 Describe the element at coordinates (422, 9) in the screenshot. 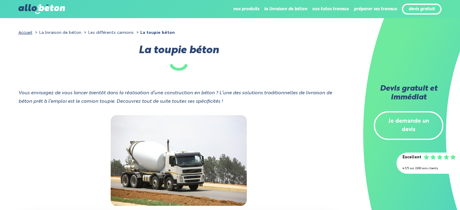

I see `a: devis gratuit` at that location.